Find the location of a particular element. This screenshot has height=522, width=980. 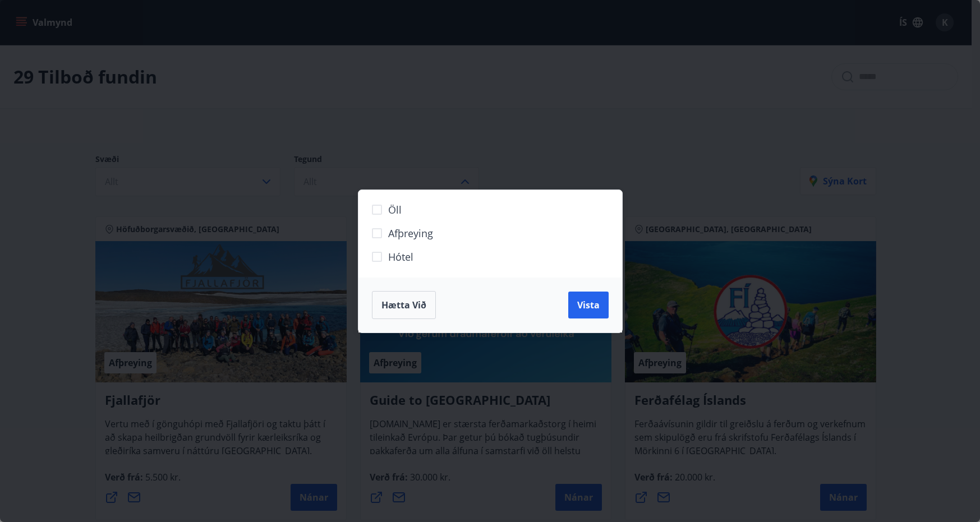

span: Hætta við is located at coordinates (404, 305).